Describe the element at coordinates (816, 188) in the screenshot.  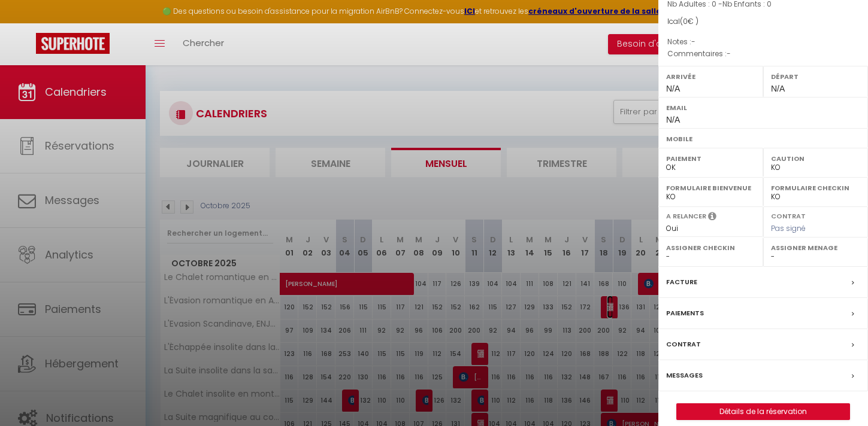
I see `label: Formulaire Checkin` at that location.